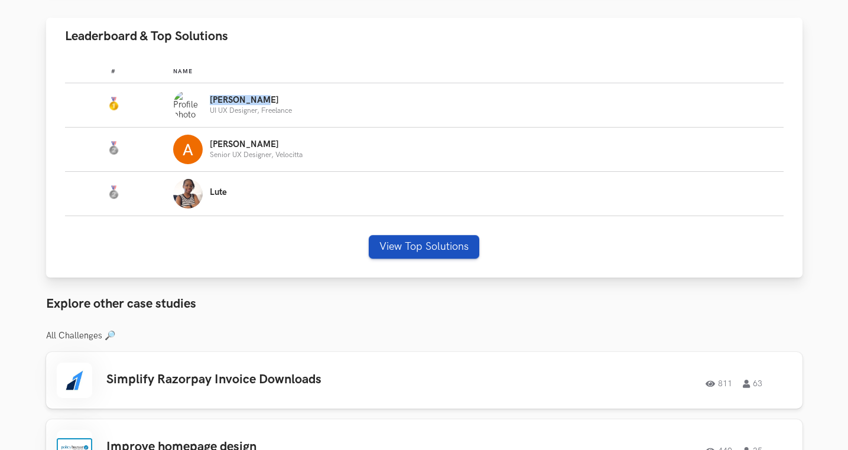  What do you see at coordinates (424, 36) in the screenshot?
I see `button: Leaderboard & Top Solutions` at bounding box center [424, 36].